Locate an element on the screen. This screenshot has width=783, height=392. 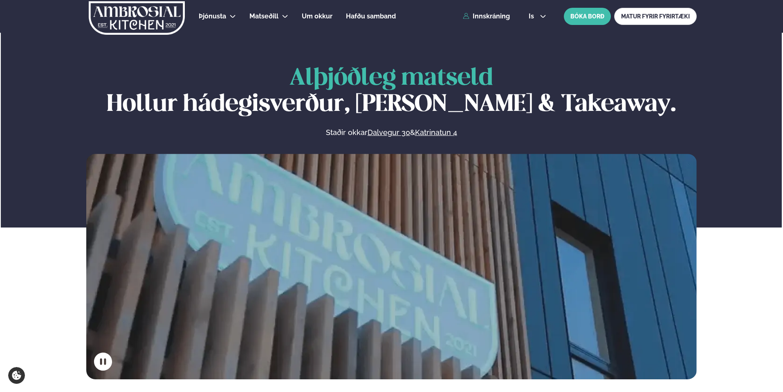
button: BÓKA BORÐ is located at coordinates (587, 16).